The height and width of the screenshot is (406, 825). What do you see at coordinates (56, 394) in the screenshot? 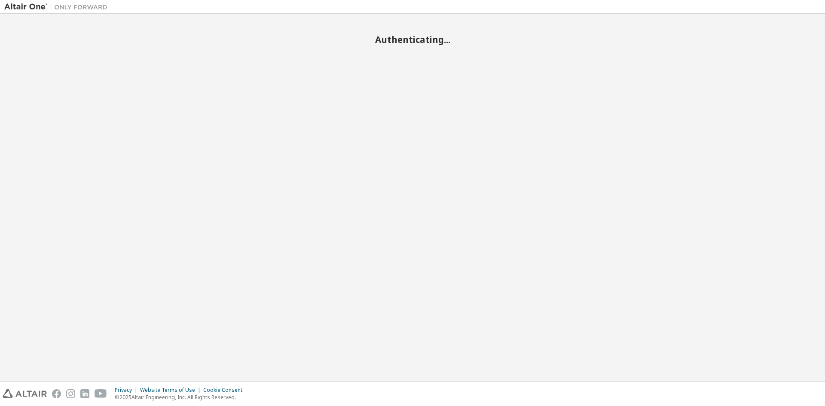
I see `img: facebook.svg` at bounding box center [56, 394].